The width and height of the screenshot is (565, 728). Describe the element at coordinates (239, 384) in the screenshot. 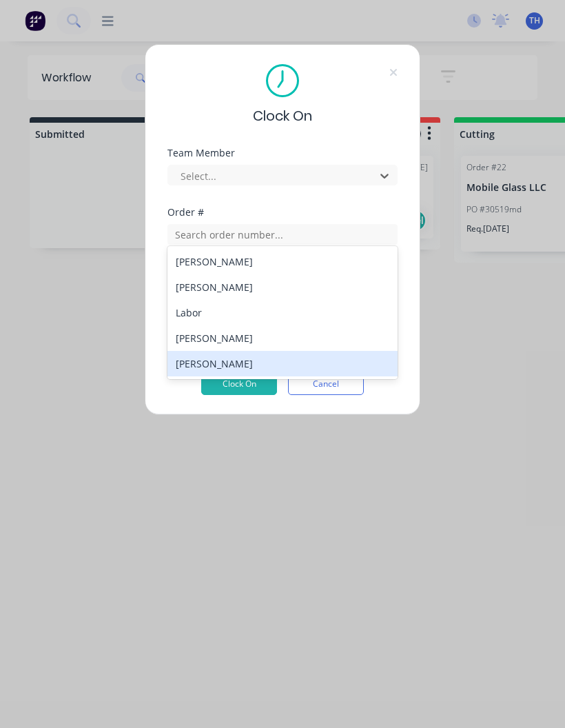

I see `button: Clock On` at that location.